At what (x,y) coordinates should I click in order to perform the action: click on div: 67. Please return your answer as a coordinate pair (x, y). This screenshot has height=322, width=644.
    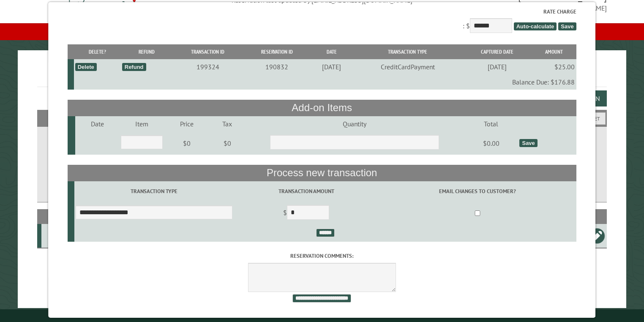
    Looking at the image, I should click on (59, 236).